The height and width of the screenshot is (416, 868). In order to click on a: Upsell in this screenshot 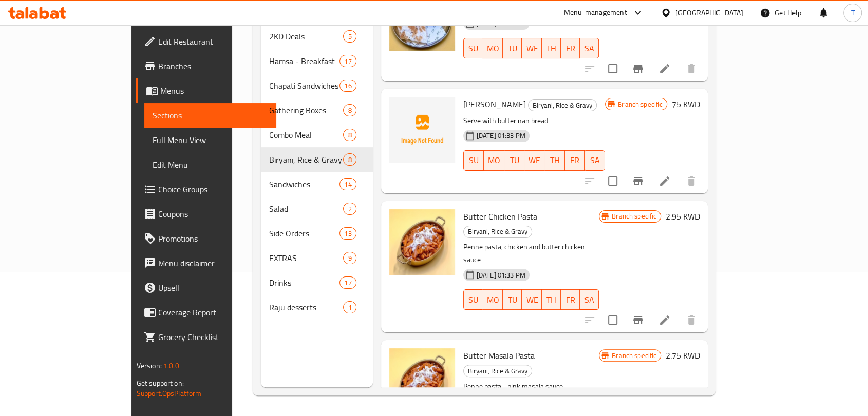, I will do `click(206, 288)`.